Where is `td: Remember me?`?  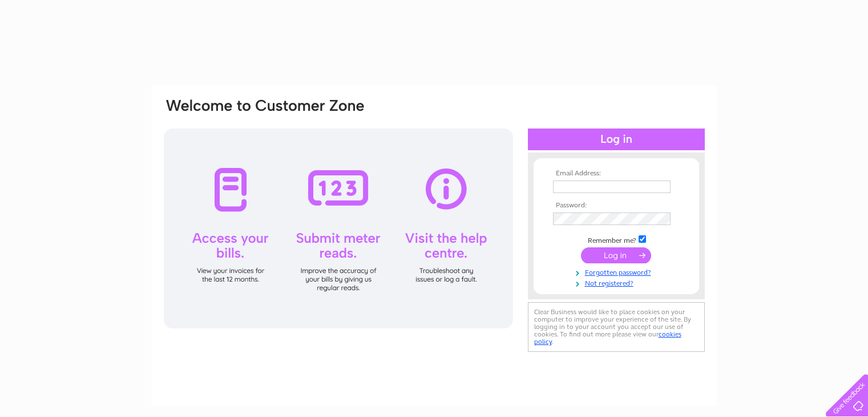
td: Remember me? is located at coordinates (616, 239).